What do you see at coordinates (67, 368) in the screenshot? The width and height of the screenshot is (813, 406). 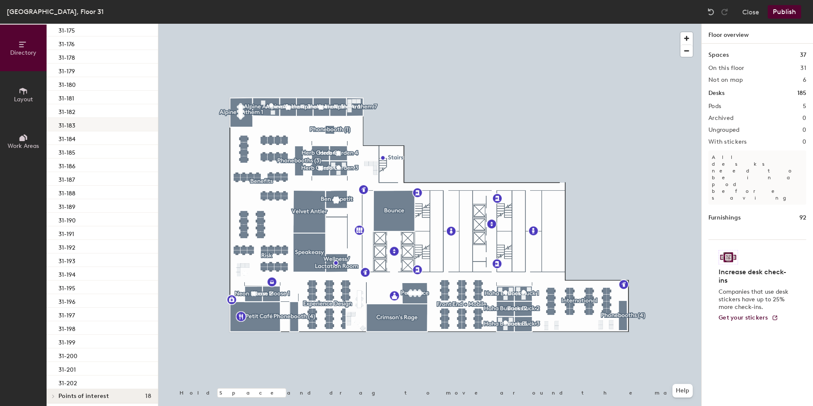 I see `p: 31-201` at bounding box center [67, 368].